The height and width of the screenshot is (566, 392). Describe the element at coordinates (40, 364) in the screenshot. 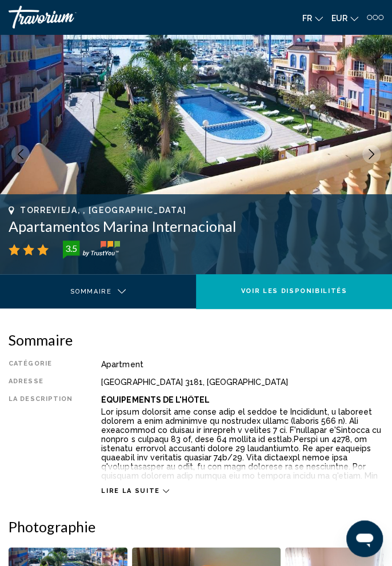

I see `div: Catégorie` at that location.